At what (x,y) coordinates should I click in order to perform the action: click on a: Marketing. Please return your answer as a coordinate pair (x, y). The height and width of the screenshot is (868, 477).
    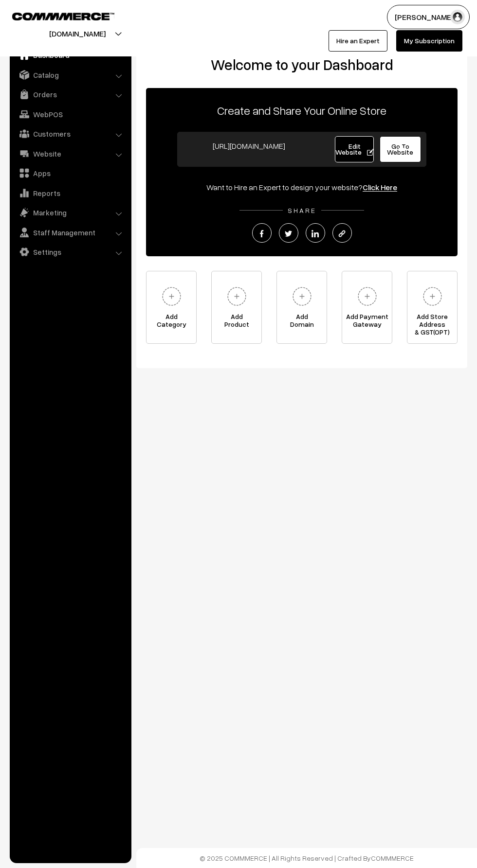
    Looking at the image, I should click on (70, 213).